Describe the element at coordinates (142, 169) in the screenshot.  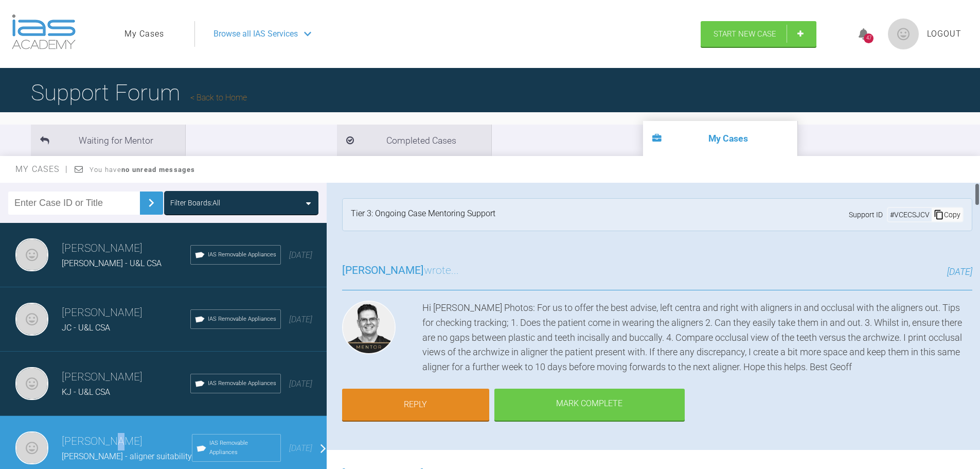
I see `span: You have` at that location.